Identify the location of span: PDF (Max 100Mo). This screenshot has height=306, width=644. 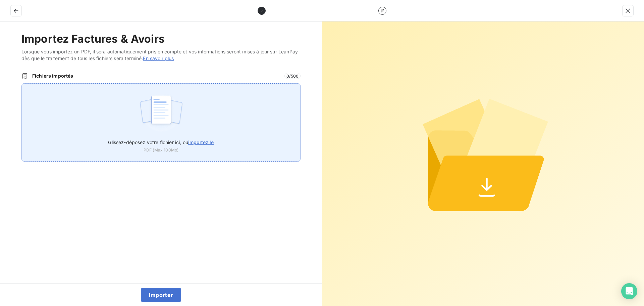
(161, 150).